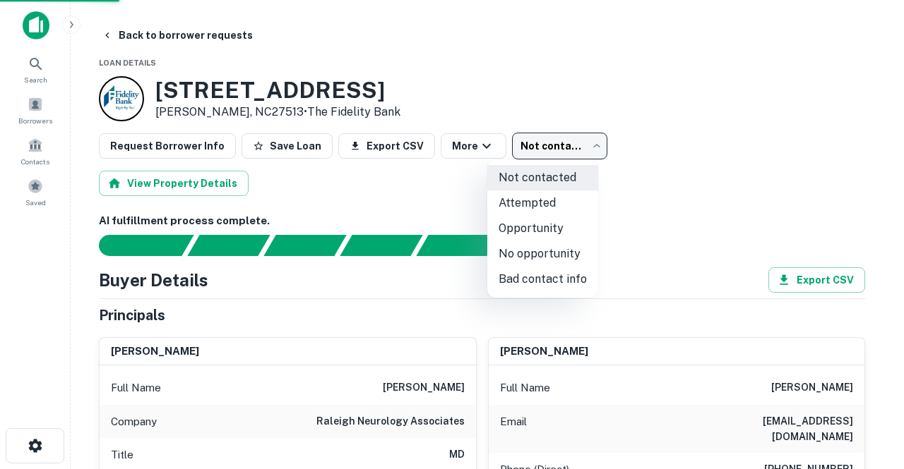 This screenshot has height=469, width=904. I want to click on li: Opportunity, so click(542, 229).